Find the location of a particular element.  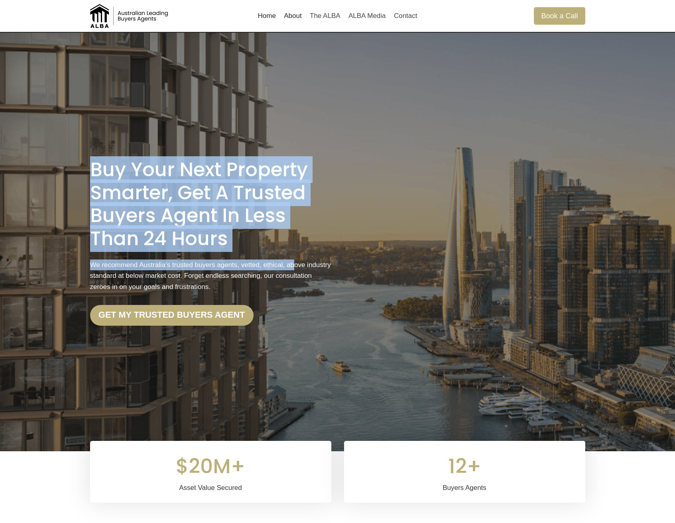

a: Home is located at coordinates (267, 16).